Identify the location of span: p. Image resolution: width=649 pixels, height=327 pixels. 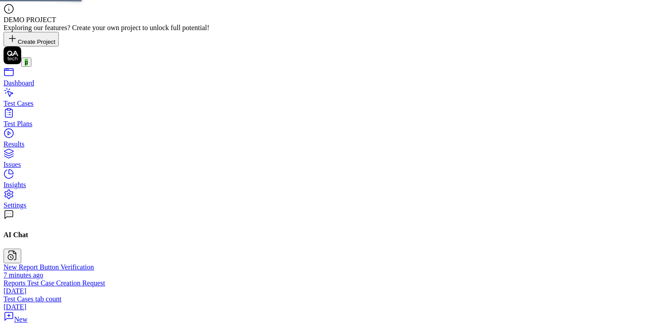
(26, 62).